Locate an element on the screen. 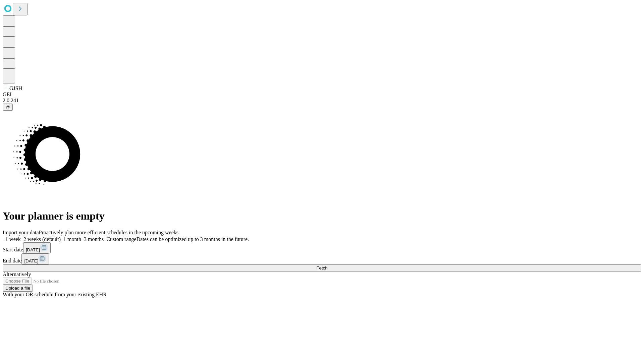 This screenshot has width=644, height=362. div: GEI is located at coordinates (322, 95).